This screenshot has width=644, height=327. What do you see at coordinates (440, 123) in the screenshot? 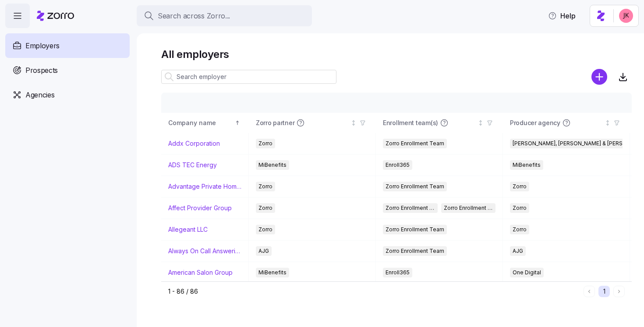
I see `th: Enrollment team(s)Not sorted` at bounding box center [440, 123].